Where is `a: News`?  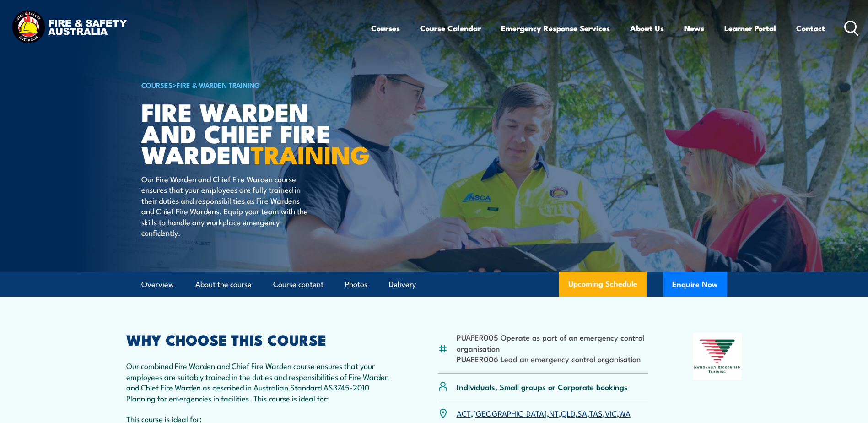
a: News is located at coordinates (694, 28).